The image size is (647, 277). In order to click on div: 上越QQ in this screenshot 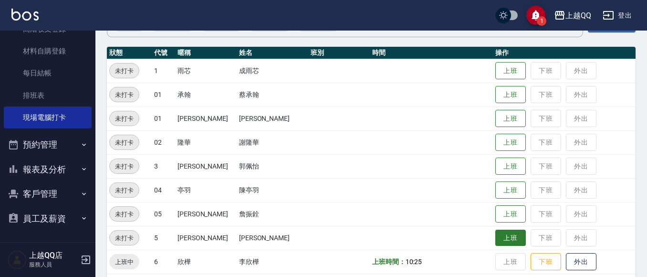, I will do `click(579, 15)`.